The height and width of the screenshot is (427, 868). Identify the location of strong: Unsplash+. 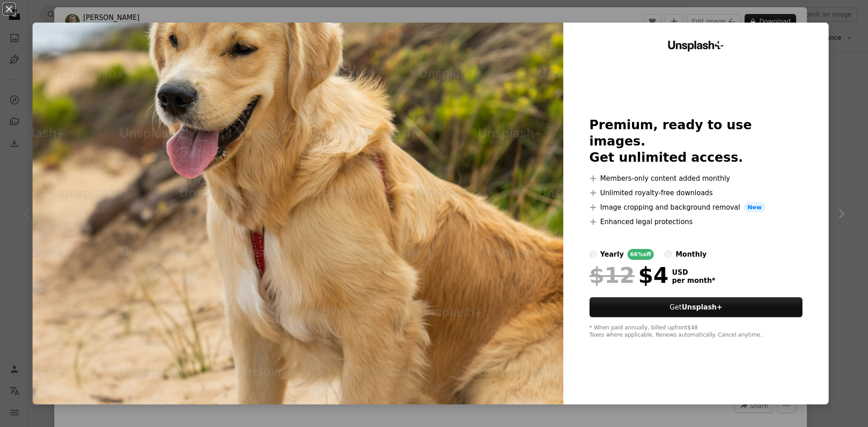
(702, 307).